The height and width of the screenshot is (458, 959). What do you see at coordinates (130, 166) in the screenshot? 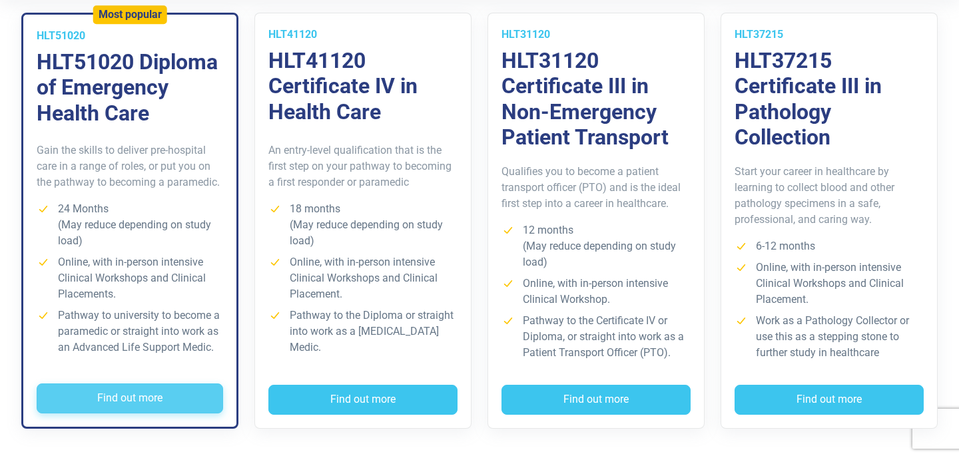
I see `p: Gain the skills to deliver pre-hospital care in a range of roles, or put you on the pathway to be...` at bounding box center [130, 166].